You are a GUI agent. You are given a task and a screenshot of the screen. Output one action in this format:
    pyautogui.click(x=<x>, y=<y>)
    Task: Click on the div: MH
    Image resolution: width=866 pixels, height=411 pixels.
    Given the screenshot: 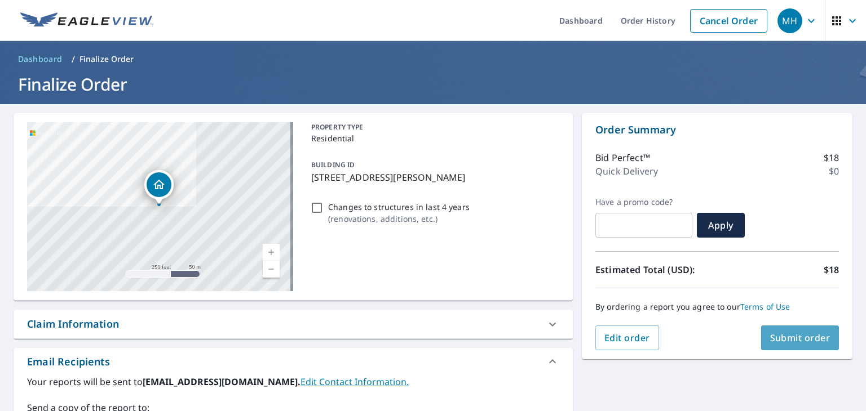 What is the action you would take?
    pyautogui.click(x=789, y=21)
    